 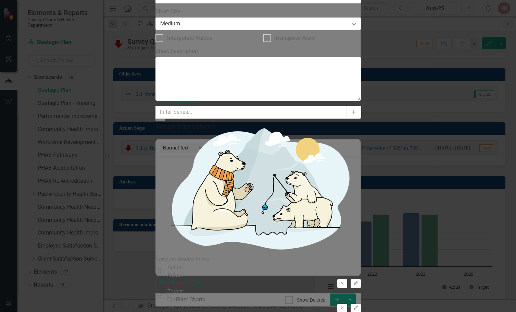 I want to click on label: Chart Size, so click(x=258, y=12).